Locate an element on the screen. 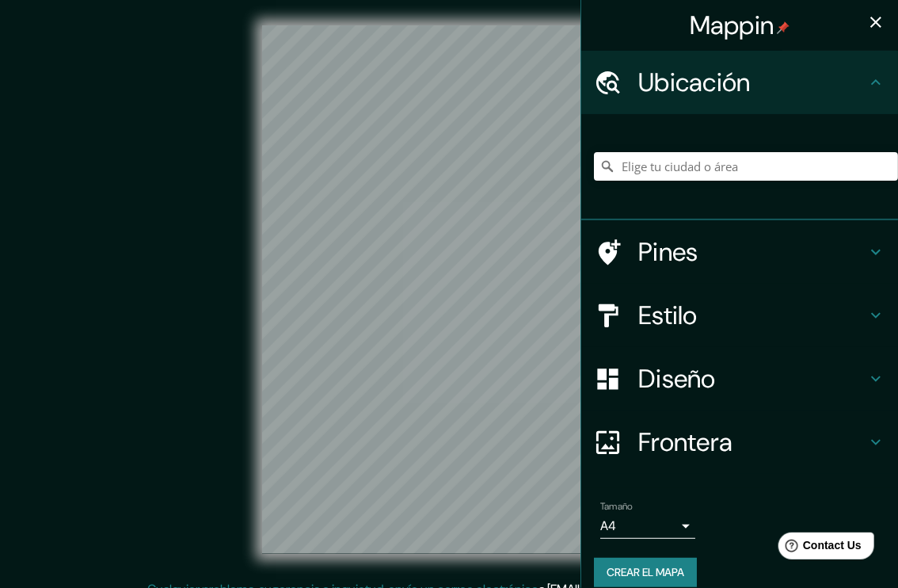 This screenshot has width=898, height=588. h4: Estilo is located at coordinates (753, 316).